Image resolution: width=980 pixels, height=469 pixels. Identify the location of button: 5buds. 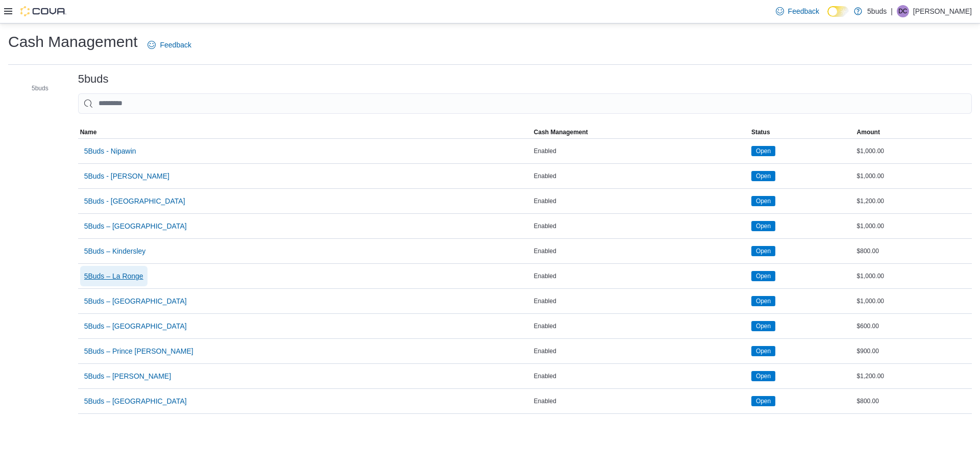
(35, 88).